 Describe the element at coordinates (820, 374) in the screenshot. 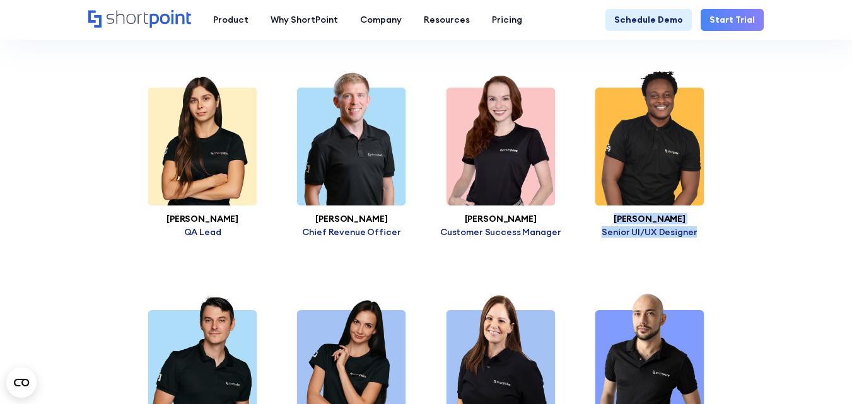

I see `div: Chat Widget` at that location.